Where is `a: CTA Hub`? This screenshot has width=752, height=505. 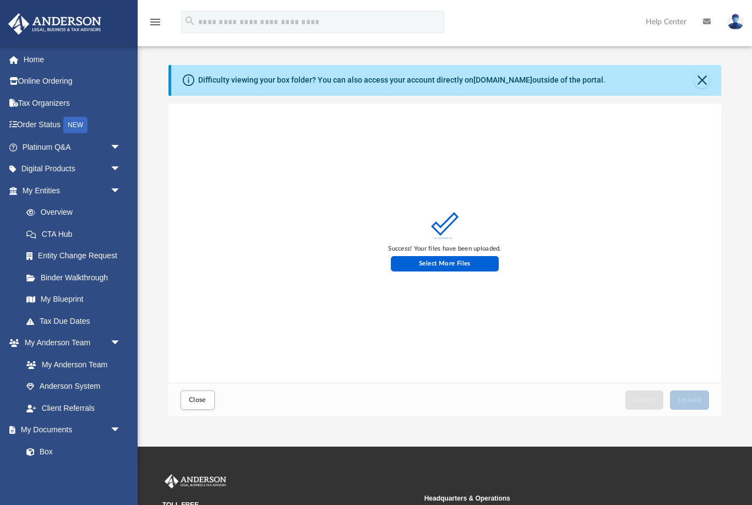 a: CTA Hub is located at coordinates (77, 234).